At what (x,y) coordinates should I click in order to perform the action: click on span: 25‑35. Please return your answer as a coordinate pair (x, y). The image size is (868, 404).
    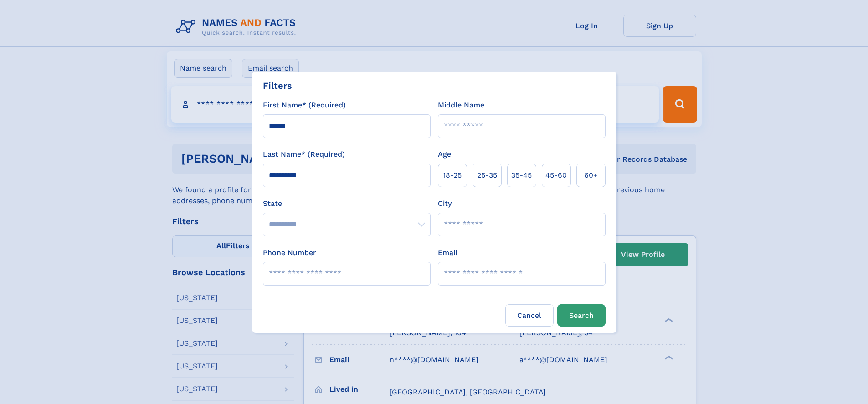
    Looking at the image, I should click on (487, 175).